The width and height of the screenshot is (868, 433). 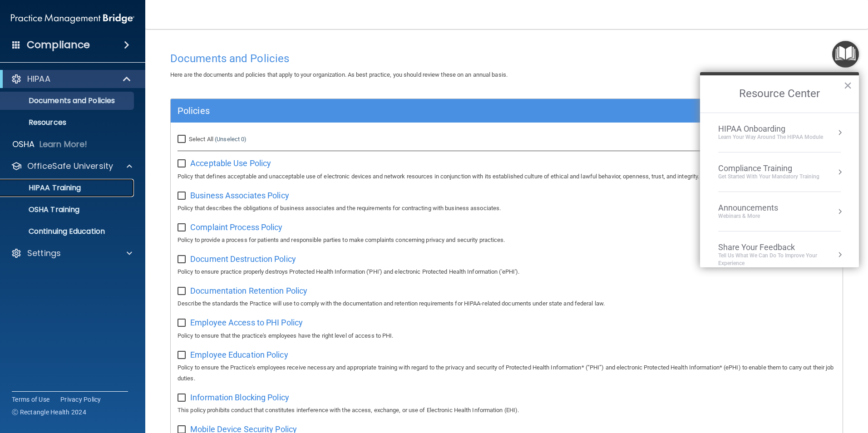 What do you see at coordinates (73, 19) in the screenshot?
I see `img: PMB logo` at bounding box center [73, 19].